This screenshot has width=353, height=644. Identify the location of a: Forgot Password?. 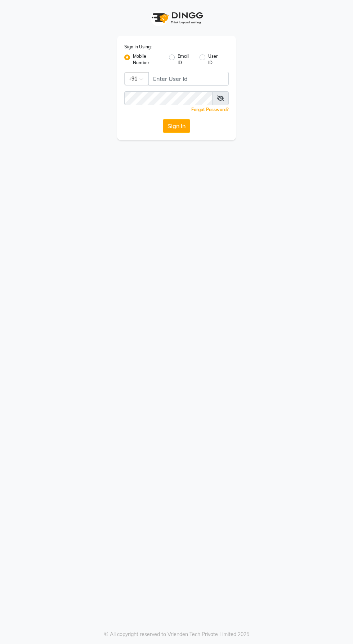
(210, 110).